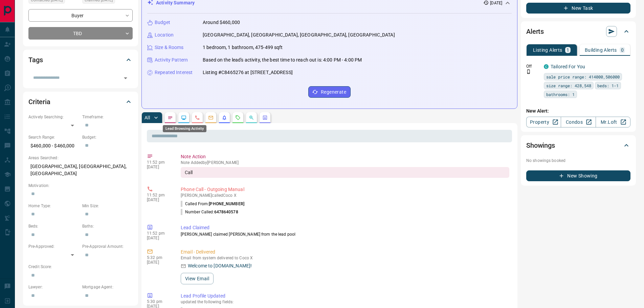 This screenshot has height=308, width=644. Describe the element at coordinates (53, 137) in the screenshot. I see `p: Search Range:` at that location.